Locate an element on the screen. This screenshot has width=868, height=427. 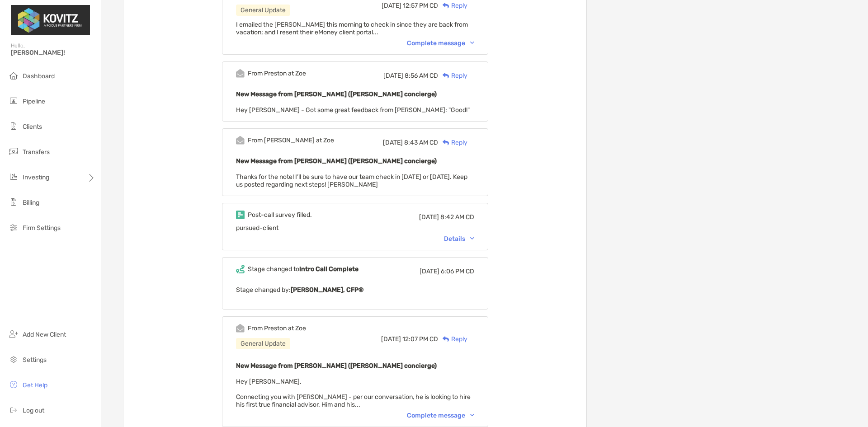
span: 8:56 AM CD is located at coordinates (421, 76).